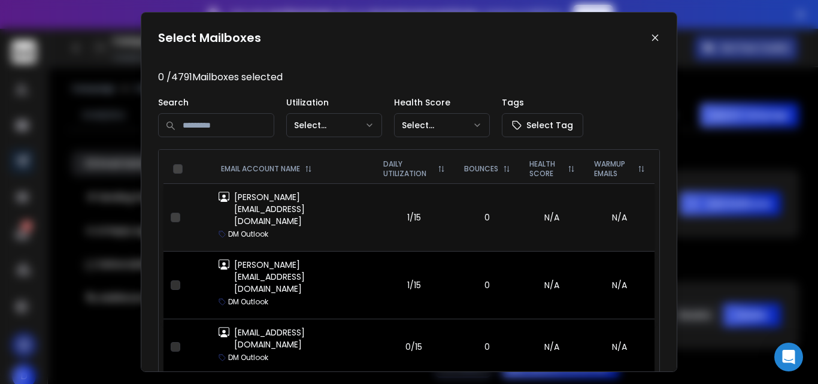  Describe the element at coordinates (414, 346) in the screenshot. I see `td: 0/15` at that location.